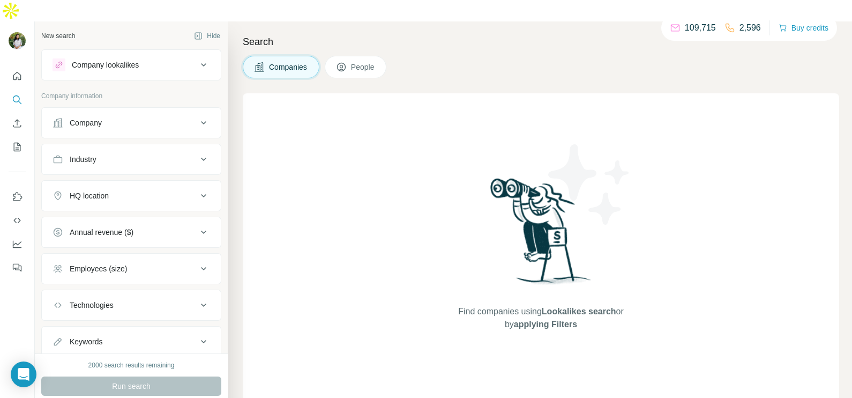 This screenshot has height=398, width=852. What do you see at coordinates (17, 123) in the screenshot?
I see `button: Enrich CSV` at bounding box center [17, 123].